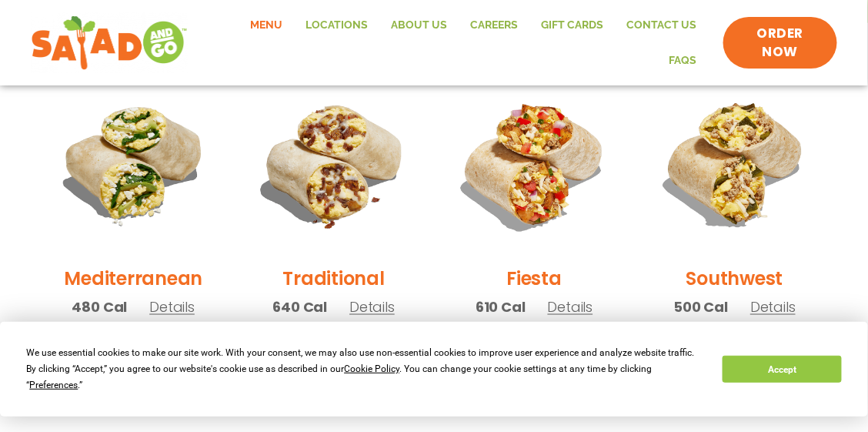 Image resolution: width=868 pixels, height=432 pixels. I want to click on h2: Mediterranean, so click(133, 278).